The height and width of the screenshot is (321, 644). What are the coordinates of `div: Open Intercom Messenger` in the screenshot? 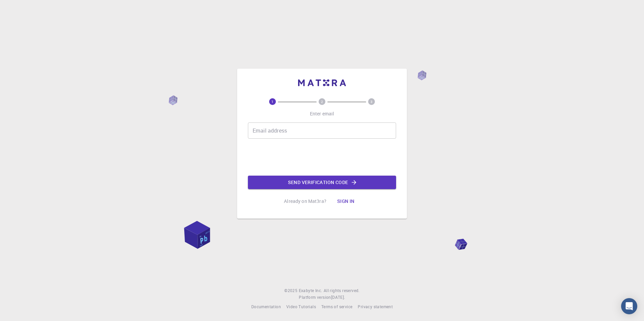 It's located at (629, 306).